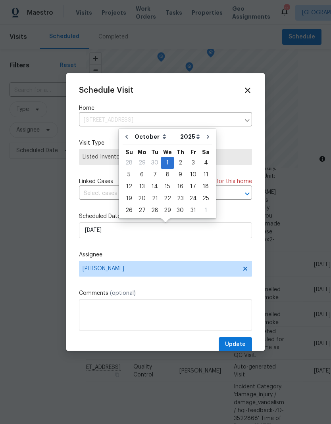  What do you see at coordinates (165, 157) in the screenshot?
I see `span: Listed Inventory Diagnostic` at bounding box center [165, 157].